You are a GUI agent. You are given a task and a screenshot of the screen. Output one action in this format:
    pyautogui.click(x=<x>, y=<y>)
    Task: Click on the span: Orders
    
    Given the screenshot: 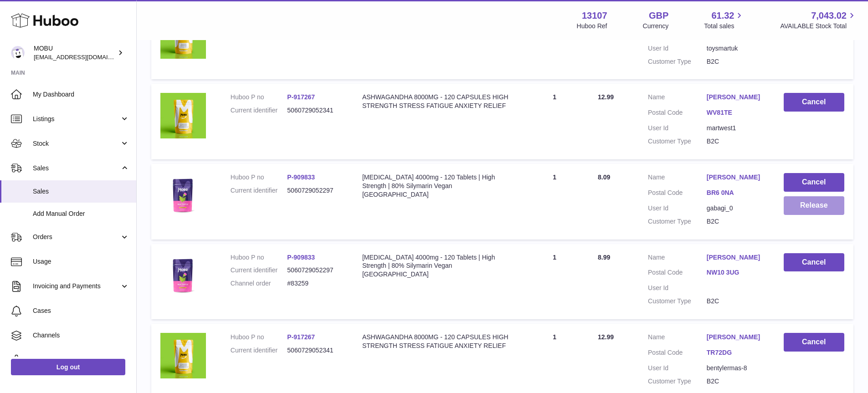 What is the action you would take?
    pyautogui.click(x=76, y=237)
    